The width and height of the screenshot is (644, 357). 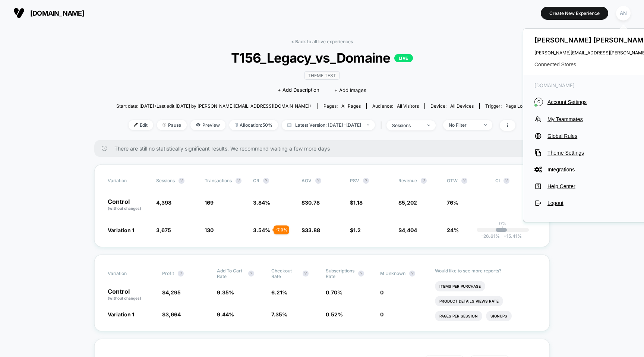 I want to click on i: C, so click(x=538, y=102).